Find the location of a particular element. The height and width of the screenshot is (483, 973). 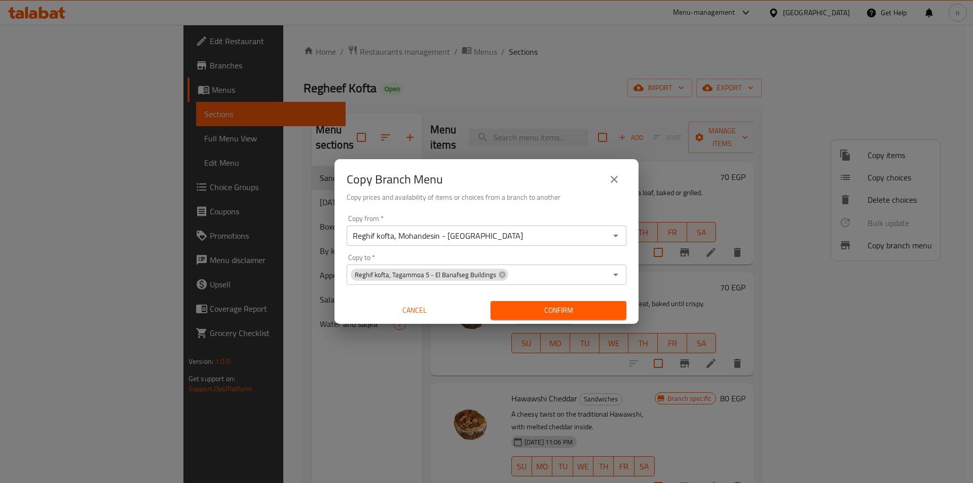

div: Reghif kofta, Tagammoa 5 - El Banafseg Buildings is located at coordinates (429, 275).